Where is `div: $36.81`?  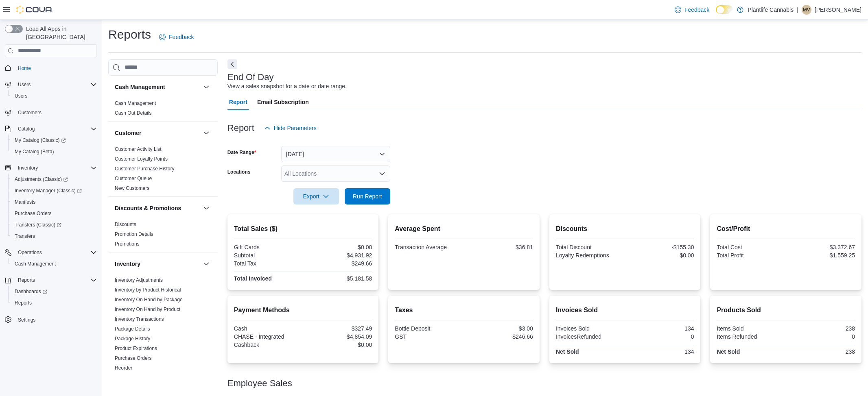
div: $36.81 is located at coordinates (500, 247).